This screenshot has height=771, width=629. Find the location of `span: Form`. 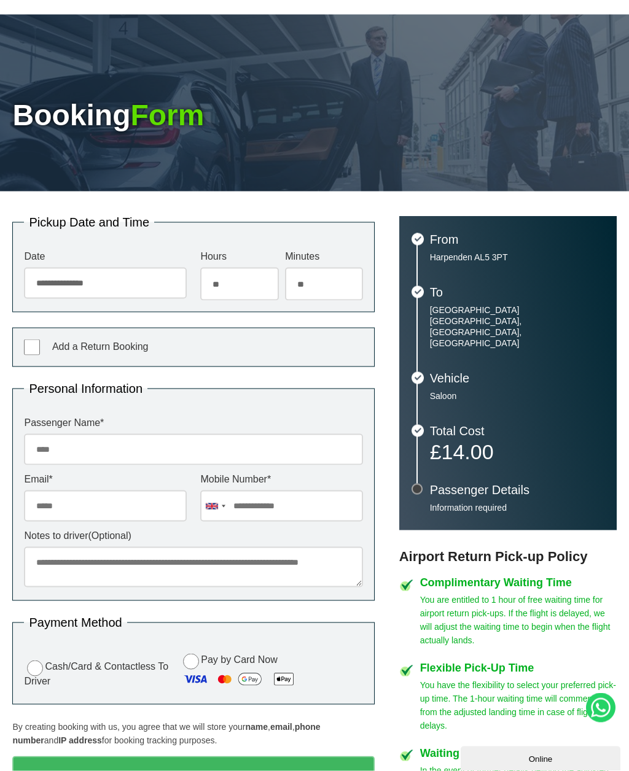

span: Form is located at coordinates (167, 115).